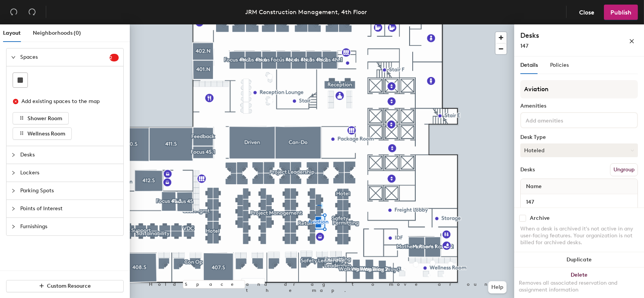 This screenshot has height=298, width=644. I want to click on div: Archive, so click(540, 218).